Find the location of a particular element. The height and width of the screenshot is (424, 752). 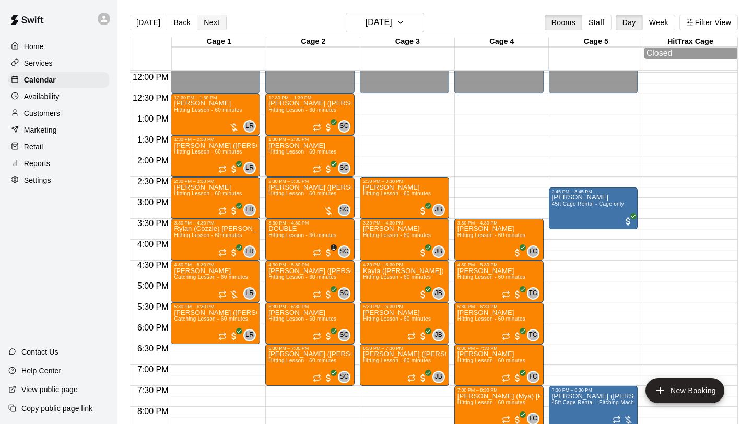

span: JB is located at coordinates (438, 210).